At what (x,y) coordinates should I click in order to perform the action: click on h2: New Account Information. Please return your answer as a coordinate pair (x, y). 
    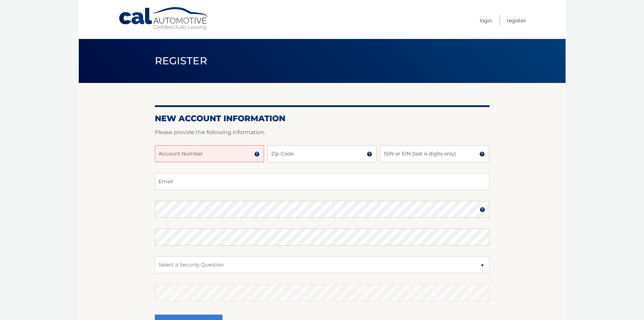
    Looking at the image, I should click on (322, 119).